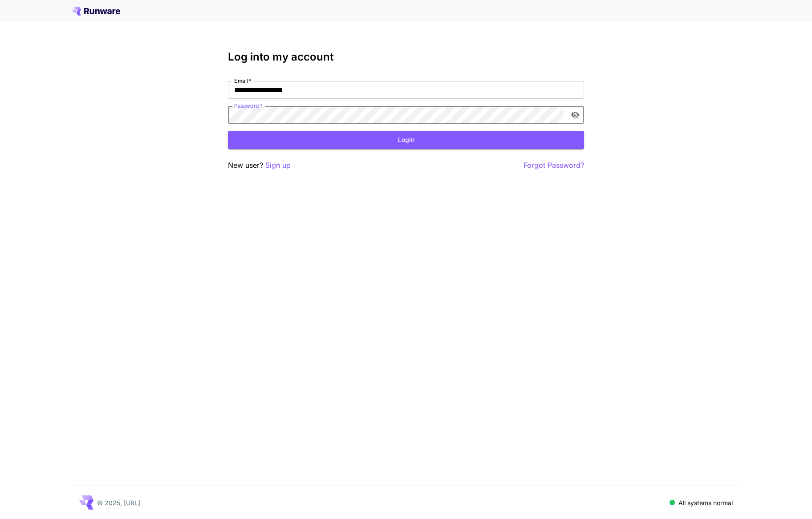 This screenshot has width=812, height=519. Describe the element at coordinates (278, 165) in the screenshot. I see `button: Sign up` at that location.